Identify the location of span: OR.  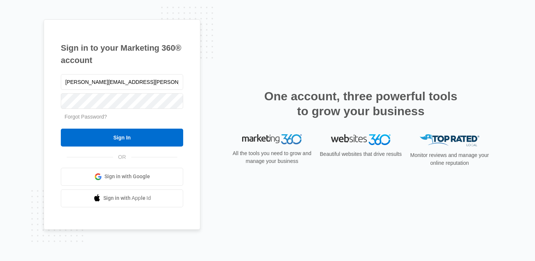
(122, 157).